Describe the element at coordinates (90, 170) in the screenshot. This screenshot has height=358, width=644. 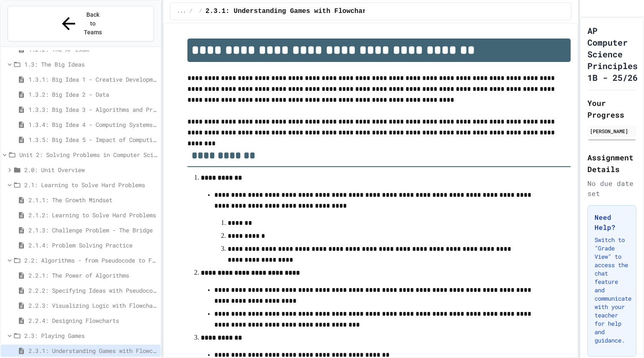
I see `span: 2.0: Unit Overview` at that location.